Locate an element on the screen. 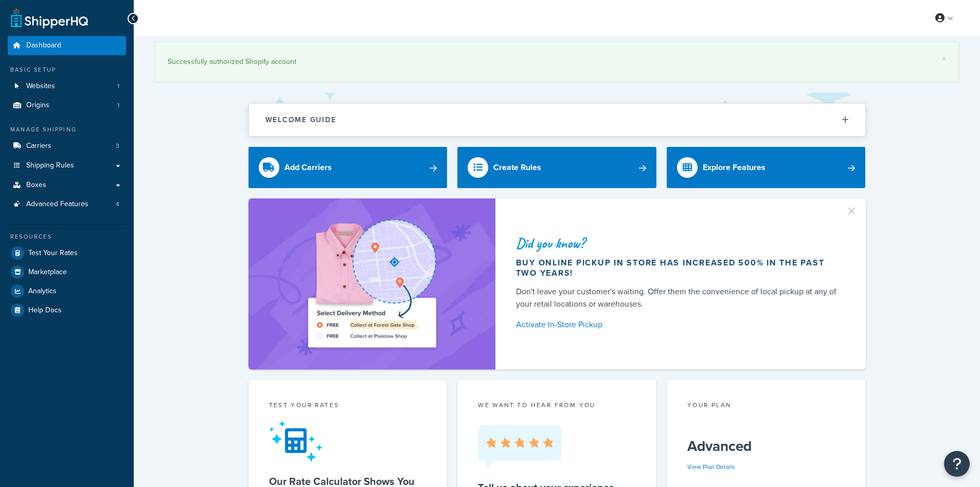 Image resolution: width=980 pixels, height=487 pixels. a: Origins1 is located at coordinates (67, 105).